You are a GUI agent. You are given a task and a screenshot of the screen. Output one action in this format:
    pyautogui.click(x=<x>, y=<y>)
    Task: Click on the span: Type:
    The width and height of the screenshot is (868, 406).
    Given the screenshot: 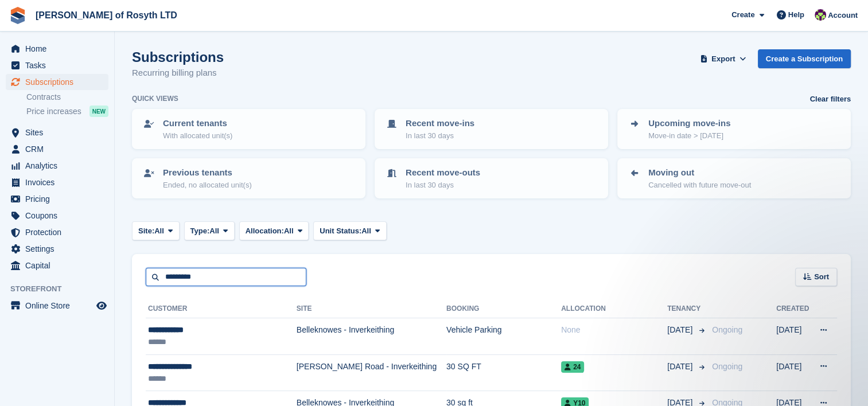 What is the action you would take?
    pyautogui.click(x=200, y=231)
    